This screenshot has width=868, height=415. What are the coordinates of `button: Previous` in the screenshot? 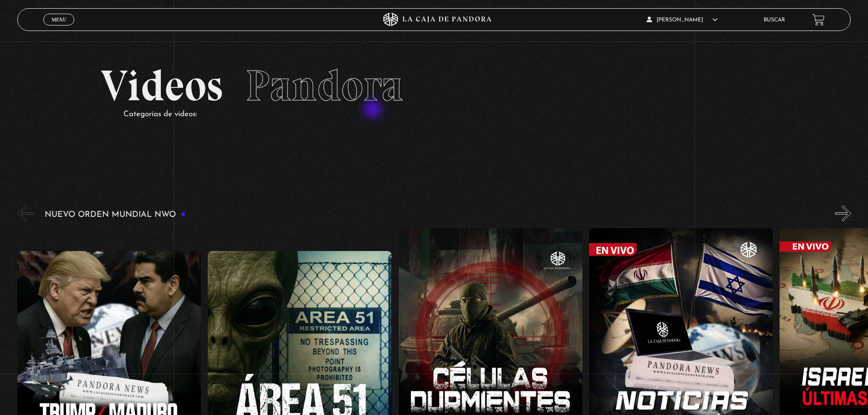 It's located at (25, 213).